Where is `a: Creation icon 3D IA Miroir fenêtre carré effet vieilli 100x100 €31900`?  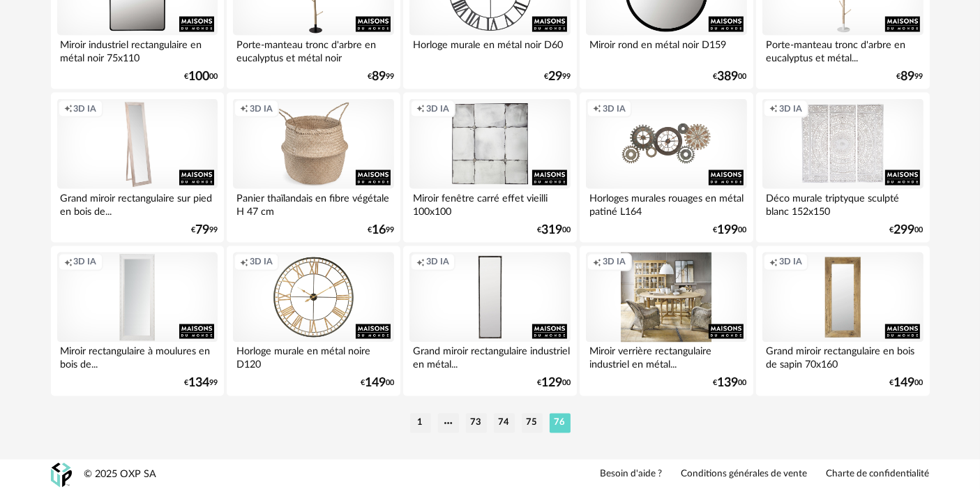 a: Creation icon 3D IA Miroir fenêtre carré effet vieilli 100x100 €31900 is located at coordinates (490, 168).